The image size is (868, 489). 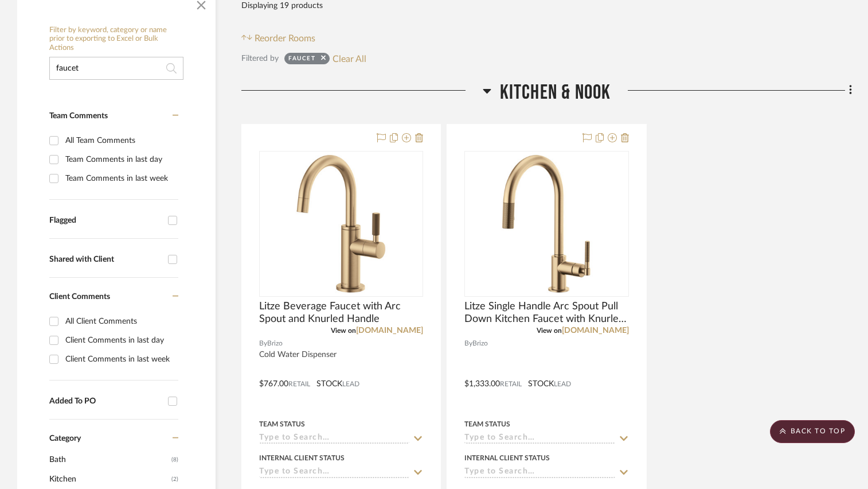 I want to click on span: Client Comments, so click(x=80, y=297).